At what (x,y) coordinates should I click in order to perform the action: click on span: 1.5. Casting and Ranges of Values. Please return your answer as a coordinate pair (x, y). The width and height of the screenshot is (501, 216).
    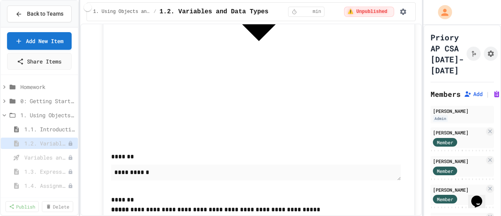
    Looking at the image, I should click on (46, 199).